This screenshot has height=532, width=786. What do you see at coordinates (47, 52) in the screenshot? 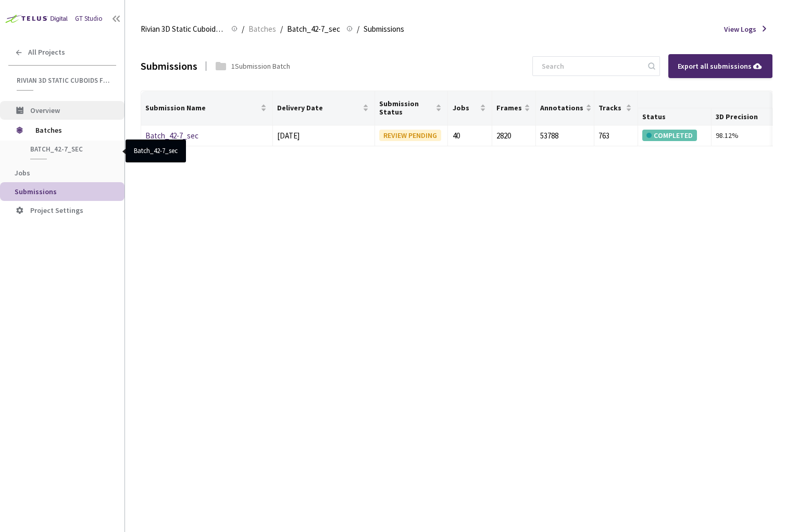
I see `span: All Projects` at bounding box center [47, 52].